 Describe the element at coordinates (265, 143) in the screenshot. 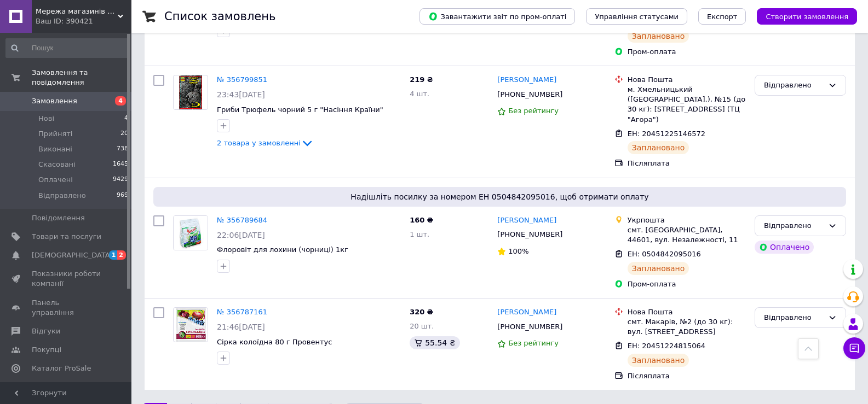

I see `a: 2 товара у замовленні` at that location.